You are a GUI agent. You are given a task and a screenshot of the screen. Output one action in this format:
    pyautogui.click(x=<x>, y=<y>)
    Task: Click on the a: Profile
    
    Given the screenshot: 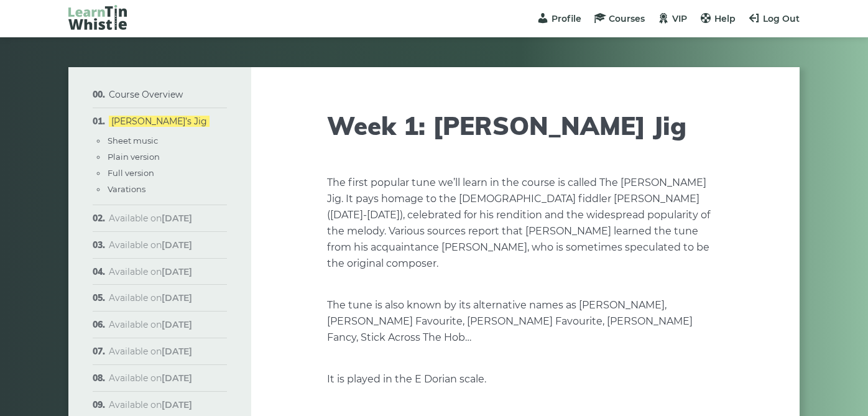 What is the action you would take?
    pyautogui.click(x=559, y=19)
    